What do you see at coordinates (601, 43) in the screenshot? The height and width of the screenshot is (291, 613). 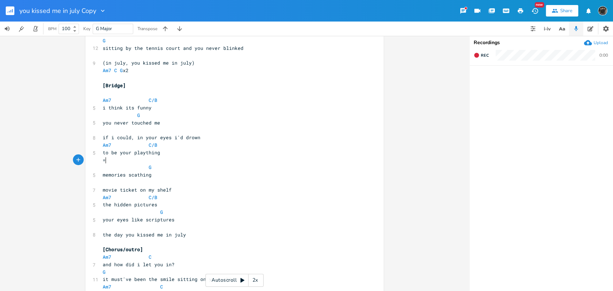 I see `div: Upload` at bounding box center [601, 43].